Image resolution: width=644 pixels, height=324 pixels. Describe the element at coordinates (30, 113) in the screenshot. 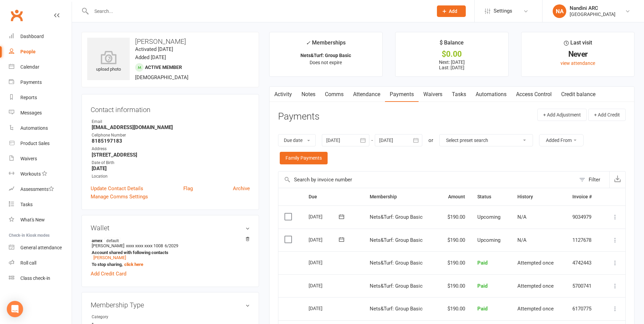

I see `div: Messages` at that location.